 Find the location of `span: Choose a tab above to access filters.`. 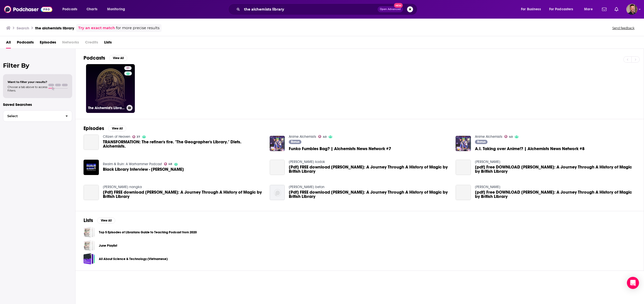

span: Choose a tab above to access filters. is located at coordinates (27, 89).